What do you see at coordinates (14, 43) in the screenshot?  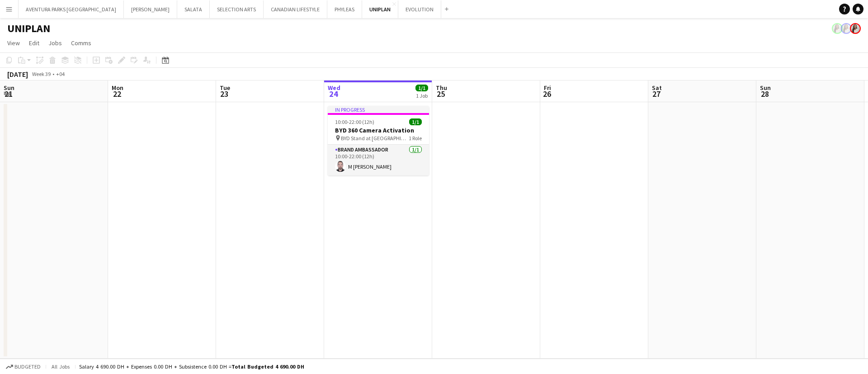 I see `span: View` at bounding box center [14, 43].